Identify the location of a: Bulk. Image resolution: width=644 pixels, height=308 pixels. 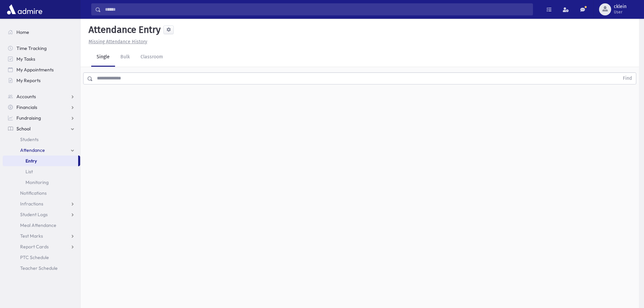
(125, 58).